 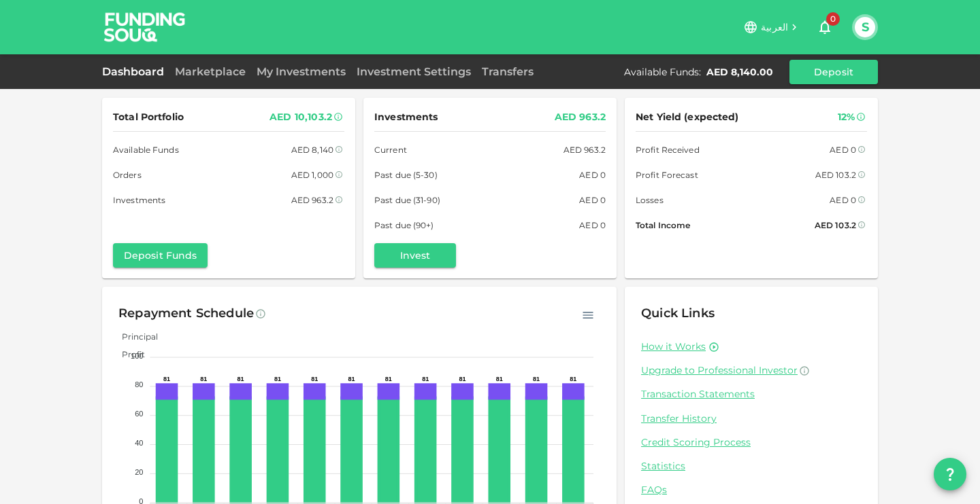 I want to click on span: Orders, so click(x=128, y=174).